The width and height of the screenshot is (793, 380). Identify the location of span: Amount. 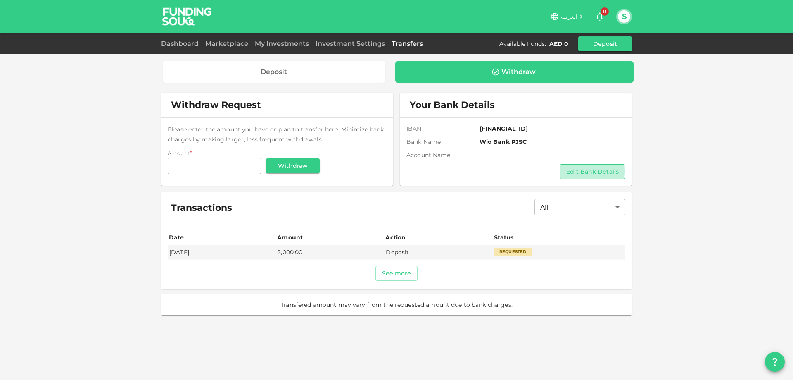
(178, 153).